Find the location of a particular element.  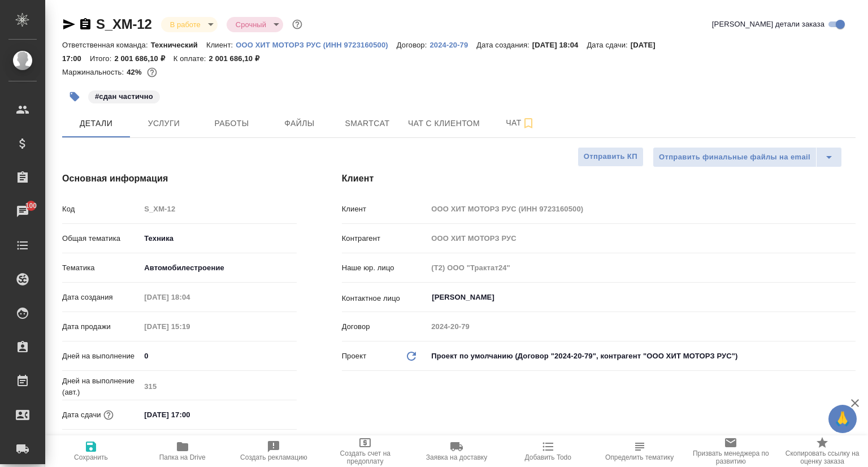

span: Отправить КП is located at coordinates (610, 157).